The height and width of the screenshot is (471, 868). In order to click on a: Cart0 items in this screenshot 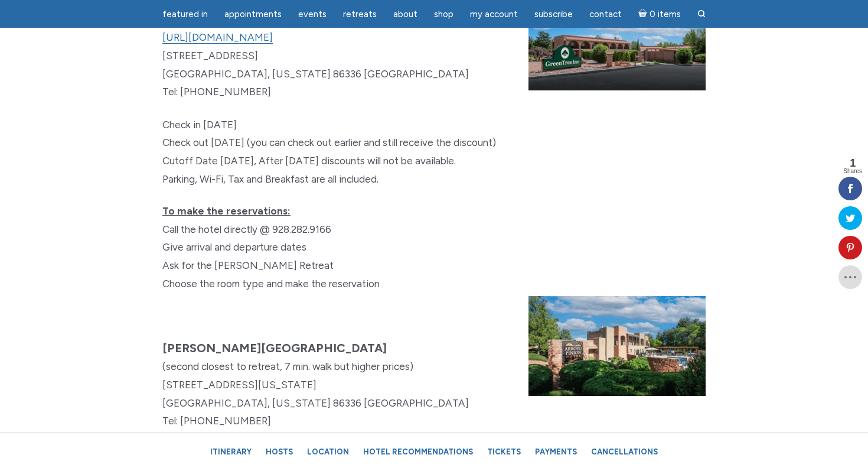, I will do `click(659, 13)`.